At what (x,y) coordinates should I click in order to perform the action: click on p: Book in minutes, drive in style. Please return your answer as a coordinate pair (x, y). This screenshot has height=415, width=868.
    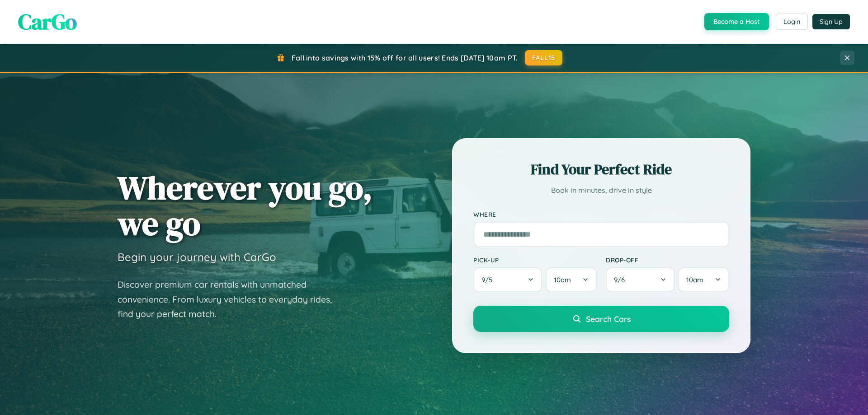
    Looking at the image, I should click on (601, 190).